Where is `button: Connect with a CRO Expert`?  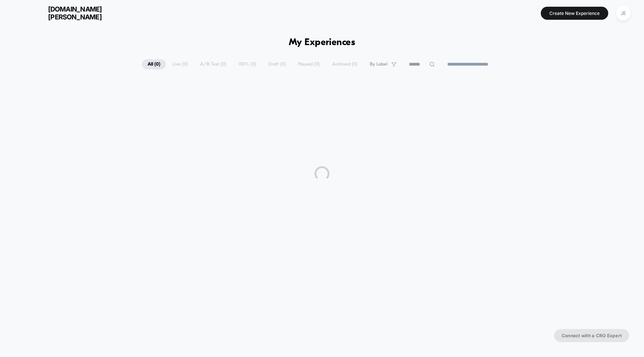
button: Connect with a CRO Expert is located at coordinates (592, 335).